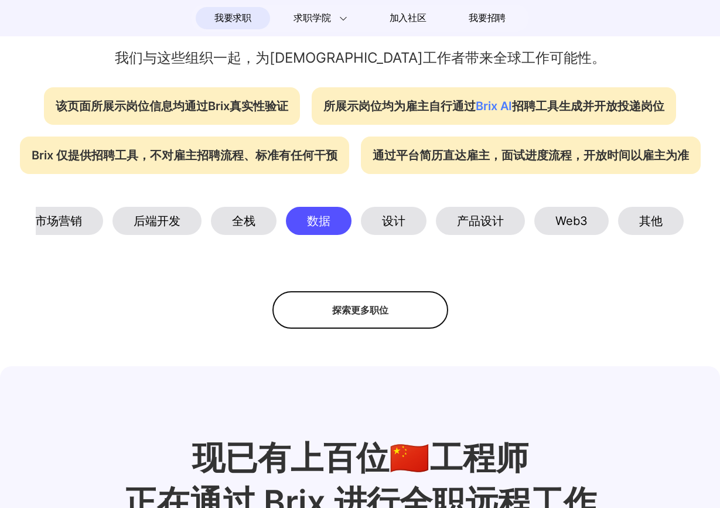  What do you see at coordinates (651, 221) in the screenshot?
I see `div: 其他` at bounding box center [651, 221].